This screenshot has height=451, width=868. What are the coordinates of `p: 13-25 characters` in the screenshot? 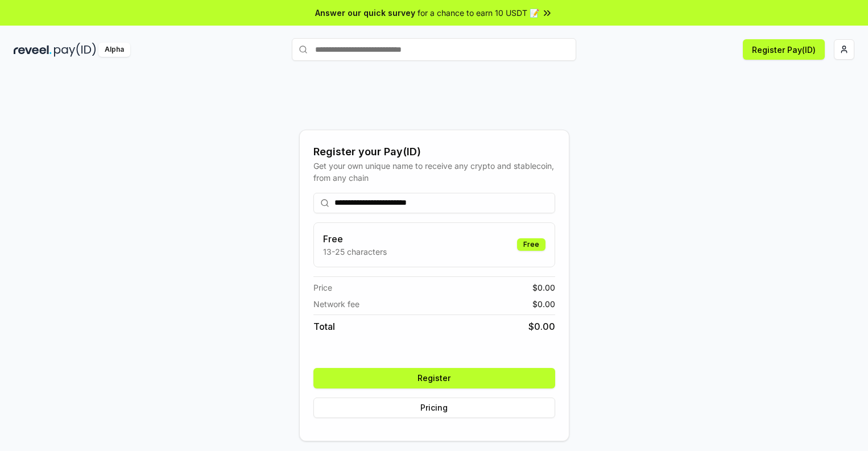 It's located at (355, 251).